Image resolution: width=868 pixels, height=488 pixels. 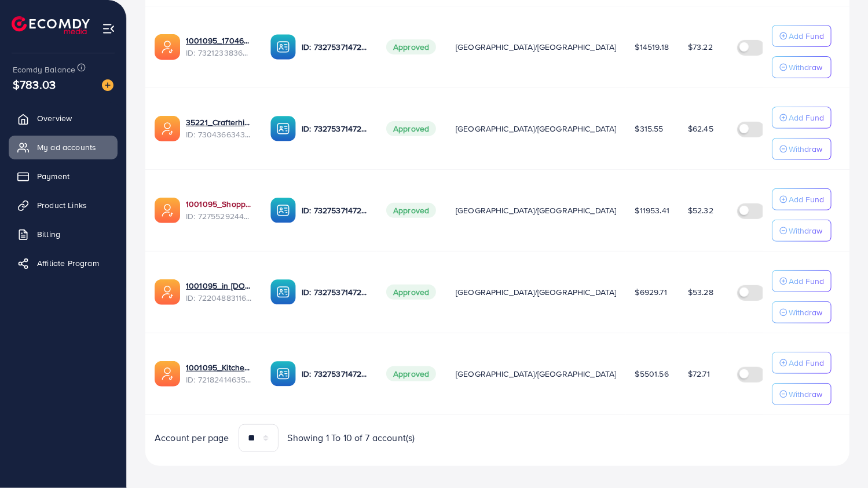 What do you see at coordinates (218, 53) in the screenshot?
I see `span: ID: 7321233836078252033` at bounding box center [218, 53].